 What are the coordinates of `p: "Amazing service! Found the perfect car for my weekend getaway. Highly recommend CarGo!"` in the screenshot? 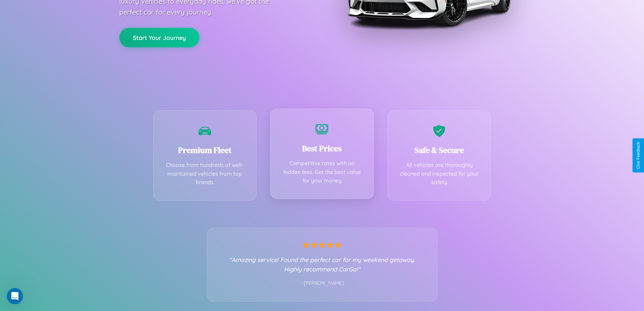 It's located at (322, 264).